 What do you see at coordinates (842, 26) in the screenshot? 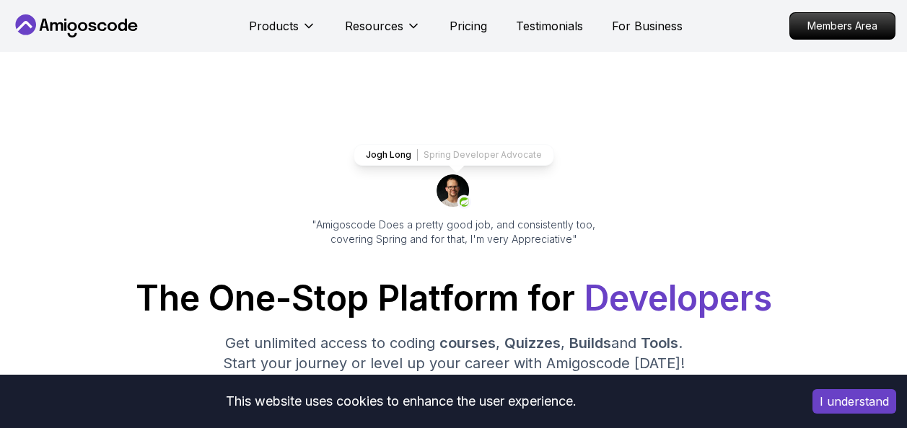
I see `p: Members Area` at bounding box center [842, 26].